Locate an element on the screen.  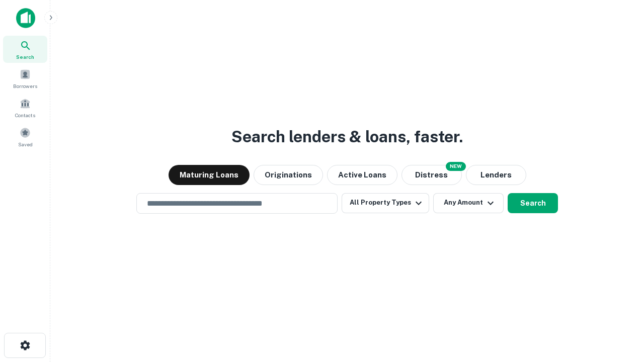
button: Originations is located at coordinates (288, 175).